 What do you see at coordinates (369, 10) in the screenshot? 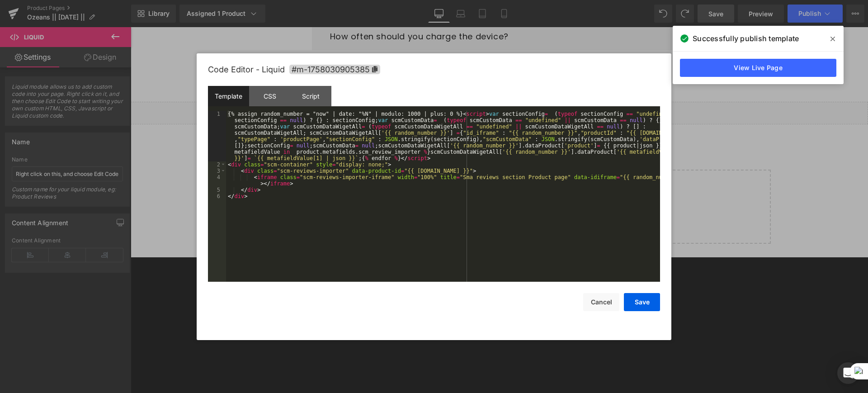
I see `p: How often should you charge the device?` at bounding box center [369, 10].